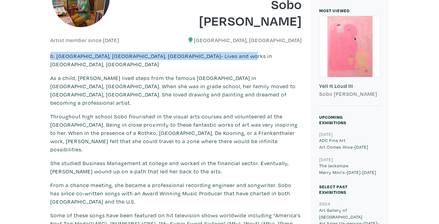 The width and height of the screenshot is (439, 224). What do you see at coordinates (333, 189) in the screenshot?
I see `small: Select Past Exhibitions` at bounding box center [333, 189].